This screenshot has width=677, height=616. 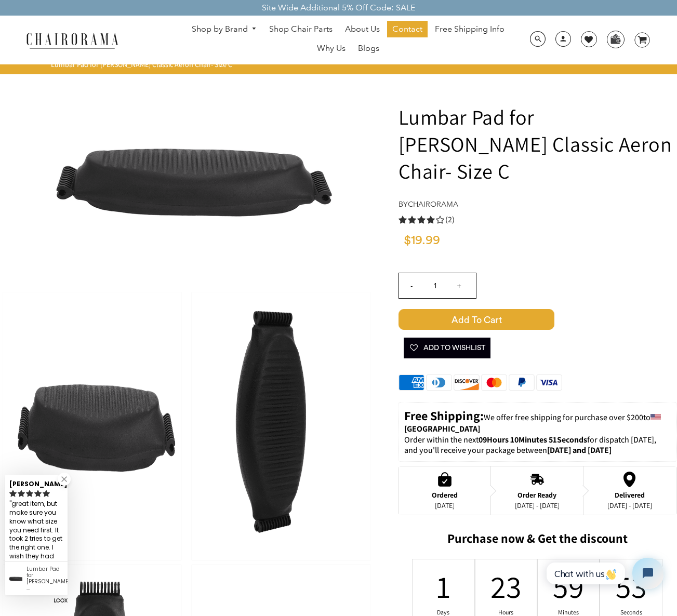 What do you see at coordinates (45, 579) in the screenshot?
I see `div: Lumbar Pad for Herman Miller Classic Aeron Chair- Size C` at bounding box center [45, 579].